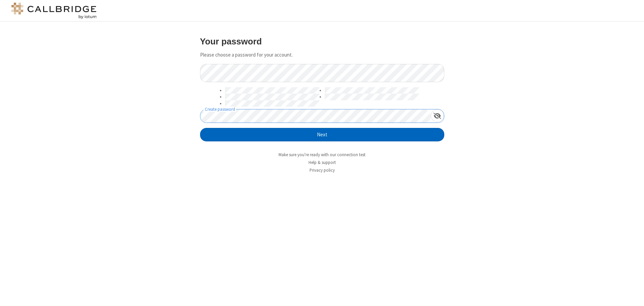 Image resolution: width=644 pixels, height=306 pixels. I want to click on input: Create password, so click(315, 116).